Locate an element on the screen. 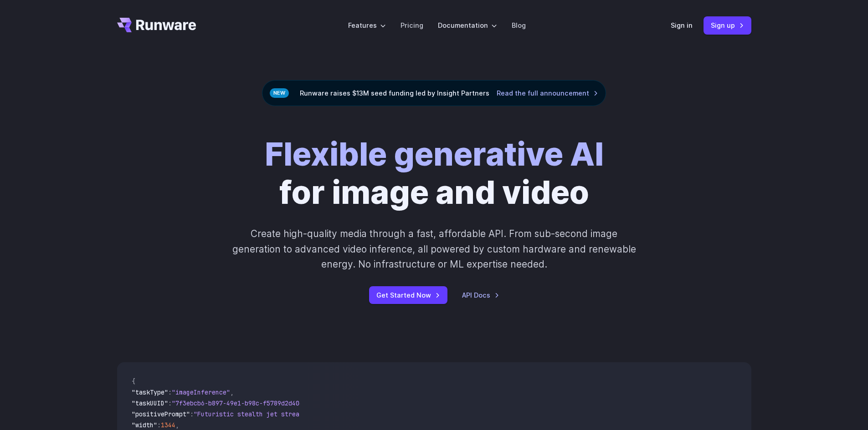  span: "Futuristic stealth jet streaking through a neon-lit cityscape with glowing purple exhaust" is located at coordinates (359, 415).